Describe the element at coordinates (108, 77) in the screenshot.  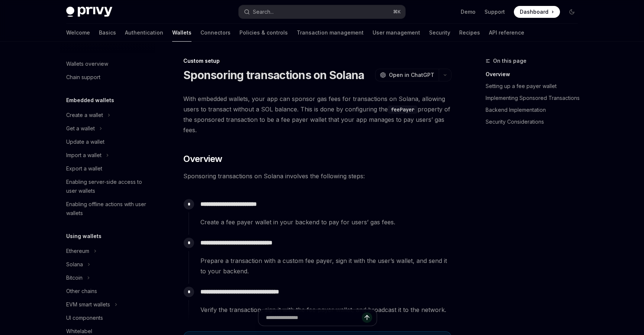
I see `a: Chain support` at that location.